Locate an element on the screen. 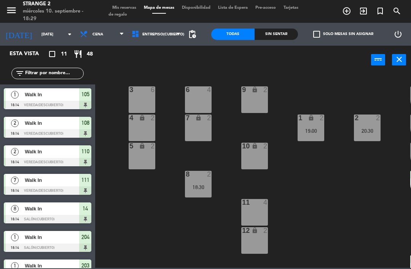 The height and width of the screenshot is (269, 411). div: 20:30 is located at coordinates (367, 131).